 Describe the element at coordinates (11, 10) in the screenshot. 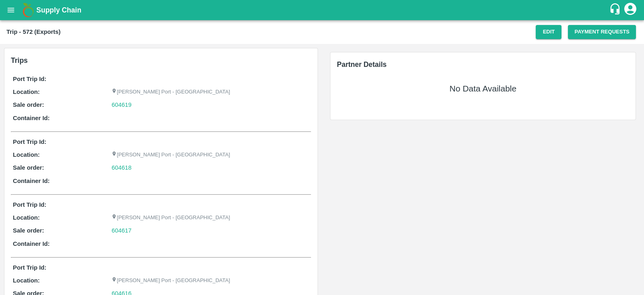

I see `button: open drawer` at that location.